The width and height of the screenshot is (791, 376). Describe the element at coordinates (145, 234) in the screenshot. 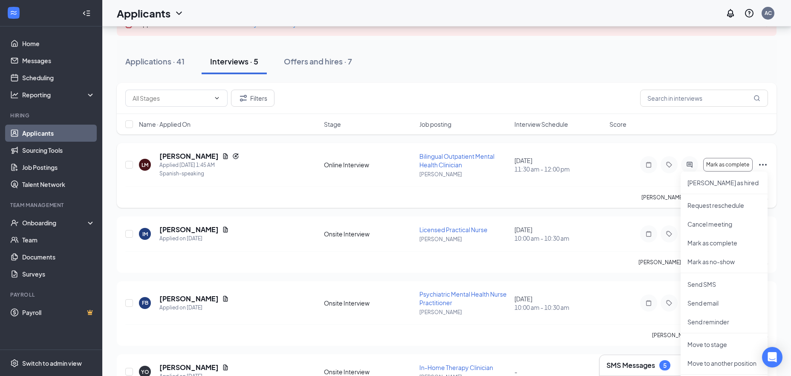

I see `div: IM` at that location.